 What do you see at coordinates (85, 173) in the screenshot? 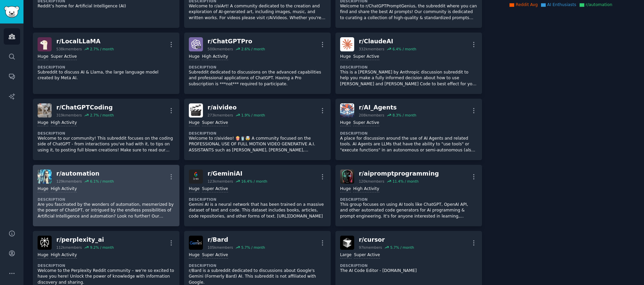
I see `div: r/ automation` at bounding box center [85, 173].